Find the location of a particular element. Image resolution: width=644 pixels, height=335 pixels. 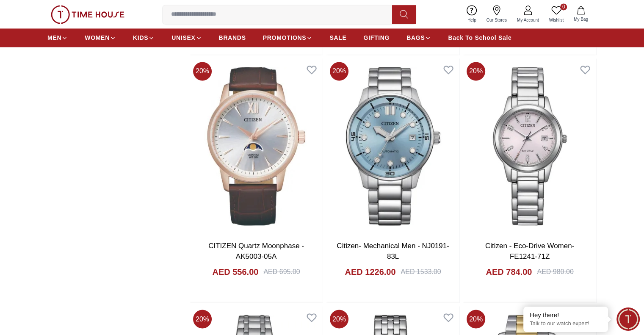

a: PROMOTIONS is located at coordinates (288, 37).